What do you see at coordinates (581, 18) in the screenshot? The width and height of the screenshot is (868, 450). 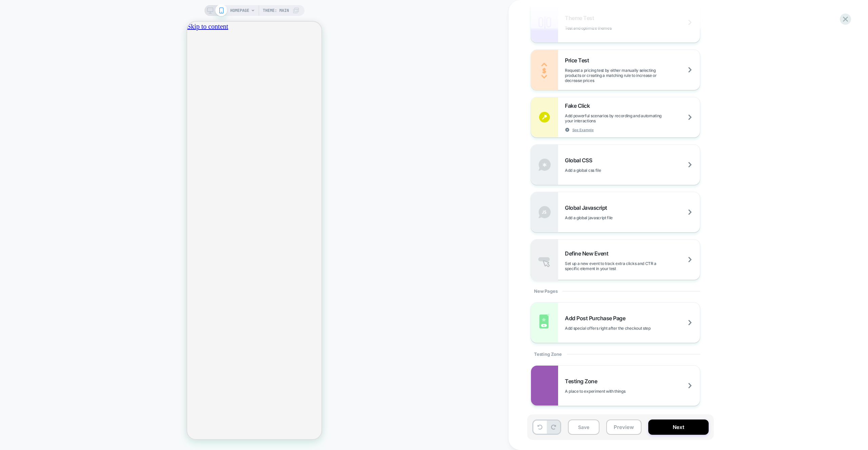 I see `span: Theme Test` at bounding box center [581, 18].